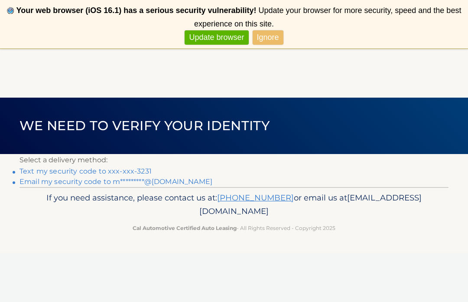 This screenshot has height=302, width=468. I want to click on a: Update browser, so click(216, 37).